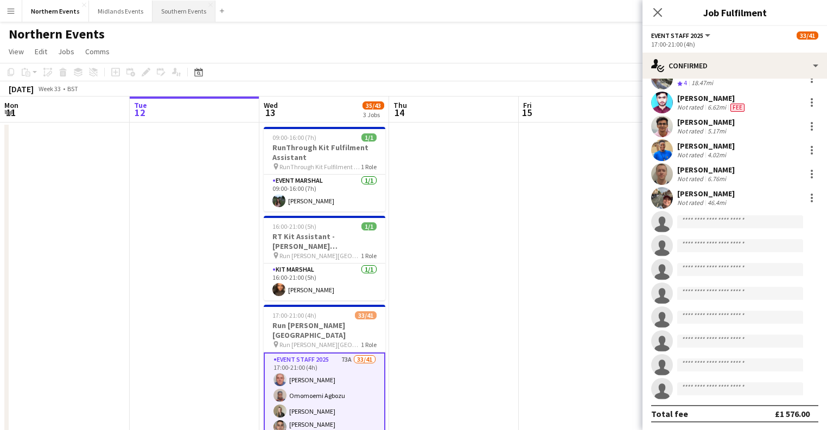  What do you see at coordinates (324, 169) in the screenshot?
I see `div: 09:00-16:00 (7h)1/1RunThrough Kit Fulfilment Assistant RunThrough Kit Fulfilment Assistant1 RoleE...` at bounding box center [324, 169].